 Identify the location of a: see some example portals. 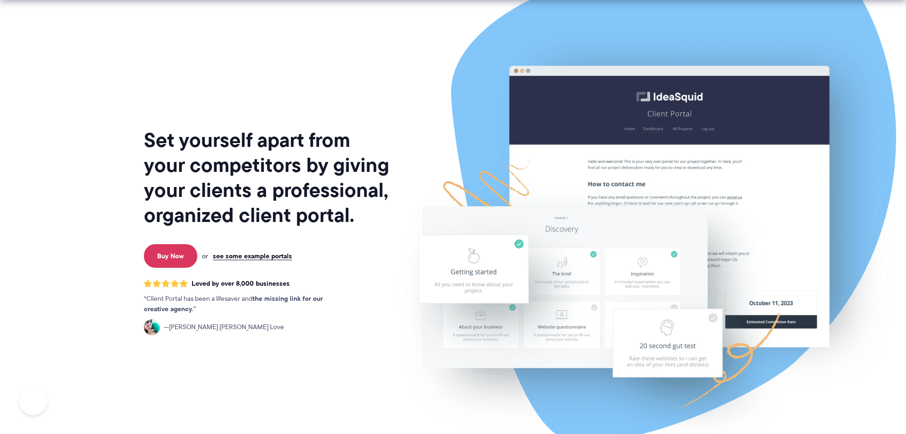
(252, 256).